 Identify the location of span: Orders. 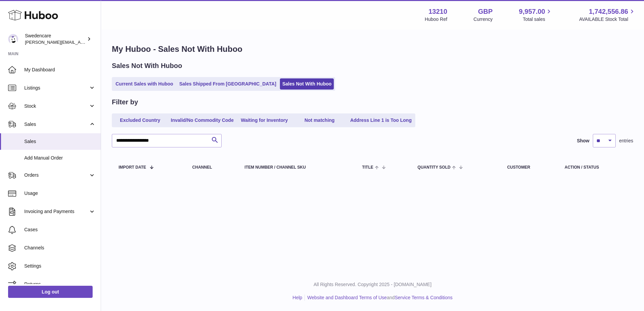
(56, 175).